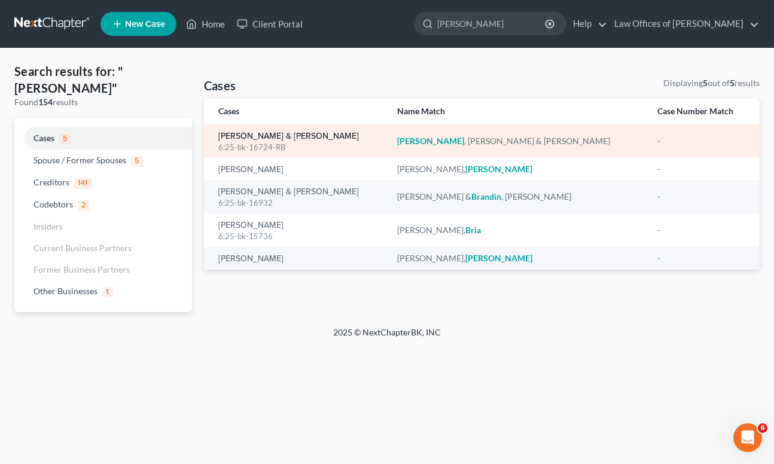 This screenshot has height=464, width=774. What do you see at coordinates (44, 138) in the screenshot?
I see `span: Cases` at bounding box center [44, 138].